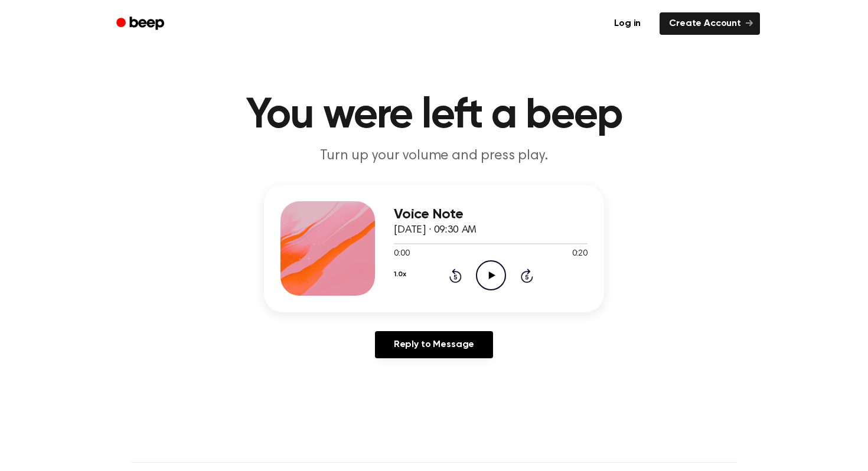 The width and height of the screenshot is (868, 471). I want to click on span: 0:00, so click(401, 254).